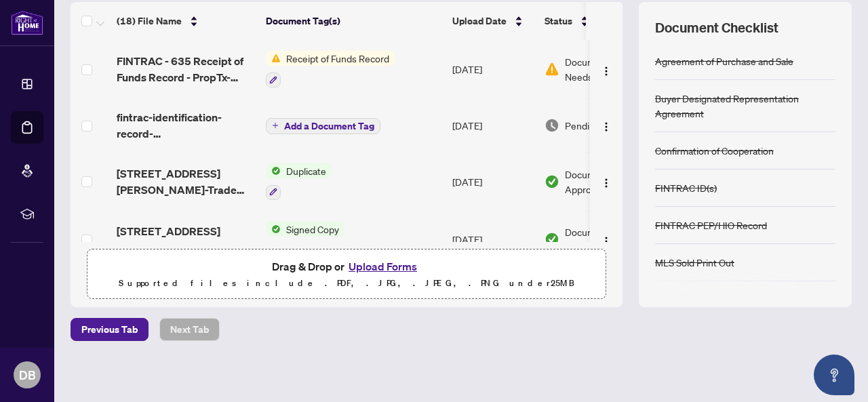 Image resolution: width=868 pixels, height=402 pixels. What do you see at coordinates (109, 330) in the screenshot?
I see `span: Previous Tab` at bounding box center [109, 330].